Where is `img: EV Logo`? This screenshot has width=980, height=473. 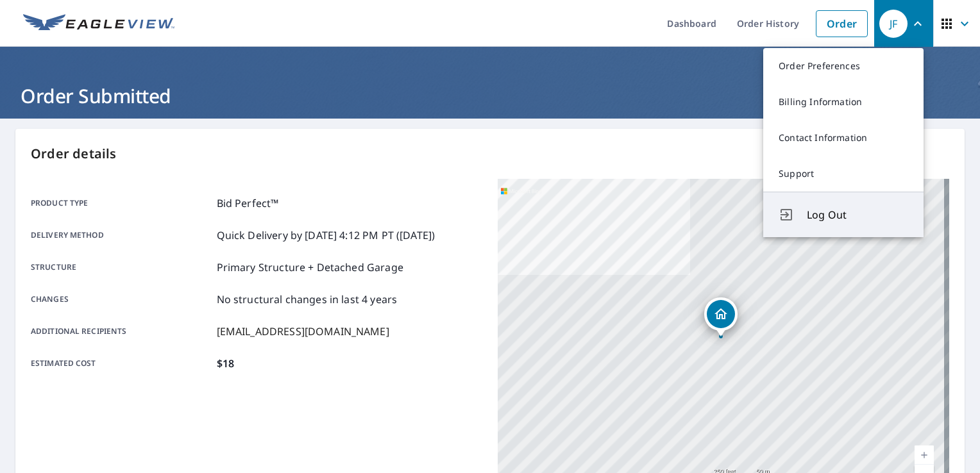
img: EV Logo is located at coordinates (99, 24).